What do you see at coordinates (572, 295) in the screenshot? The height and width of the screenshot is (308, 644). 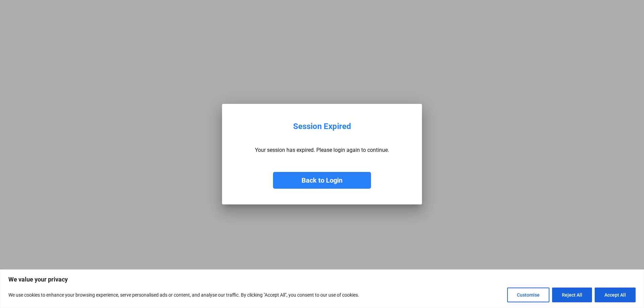 I see `button: Reject All` at bounding box center [572, 295].